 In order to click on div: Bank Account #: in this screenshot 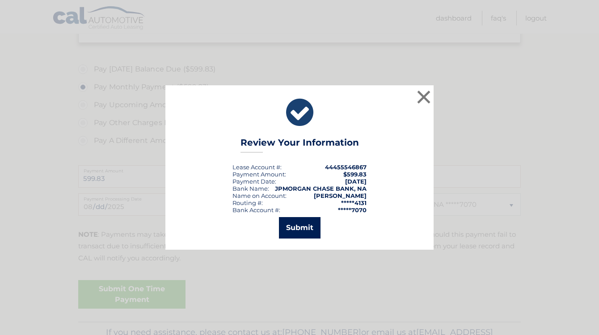, I will do `click(256, 210)`.